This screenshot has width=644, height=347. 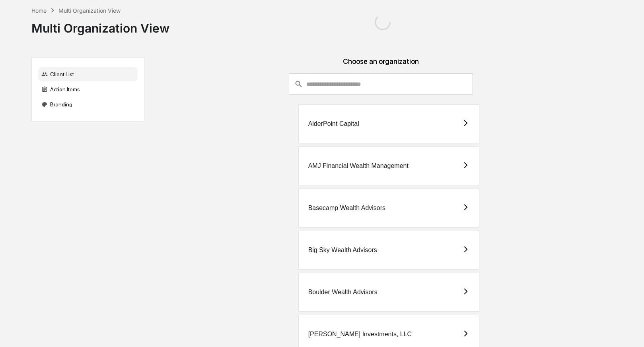 What do you see at coordinates (347, 208) in the screenshot?
I see `div: Basecamp Wealth Advisors` at bounding box center [347, 208].